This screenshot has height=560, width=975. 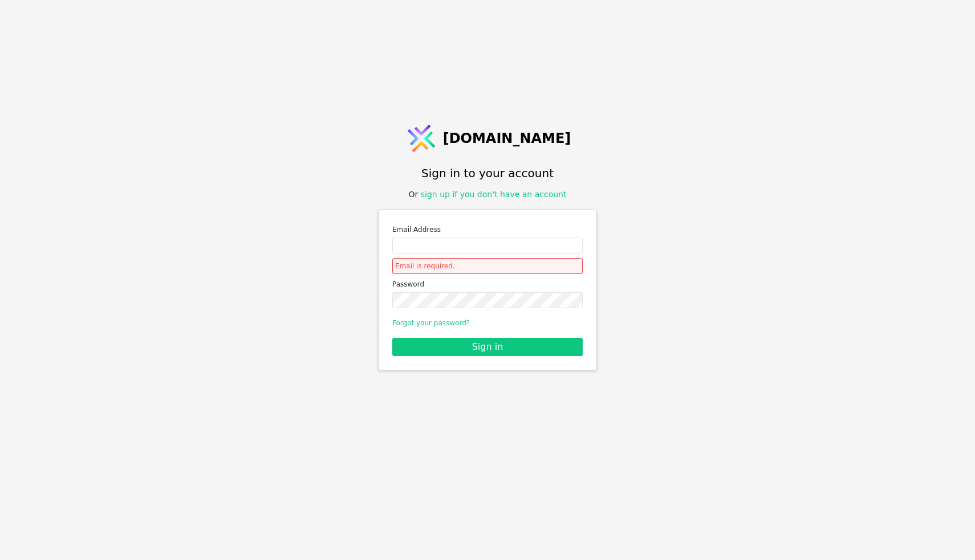 I want to click on h1: Sign in to your account, so click(x=488, y=173).